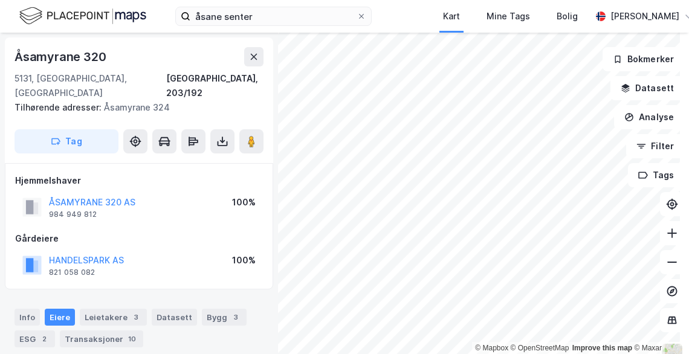 This screenshot has width=689, height=354. What do you see at coordinates (44, 339) in the screenshot?
I see `div: 2` at bounding box center [44, 339].